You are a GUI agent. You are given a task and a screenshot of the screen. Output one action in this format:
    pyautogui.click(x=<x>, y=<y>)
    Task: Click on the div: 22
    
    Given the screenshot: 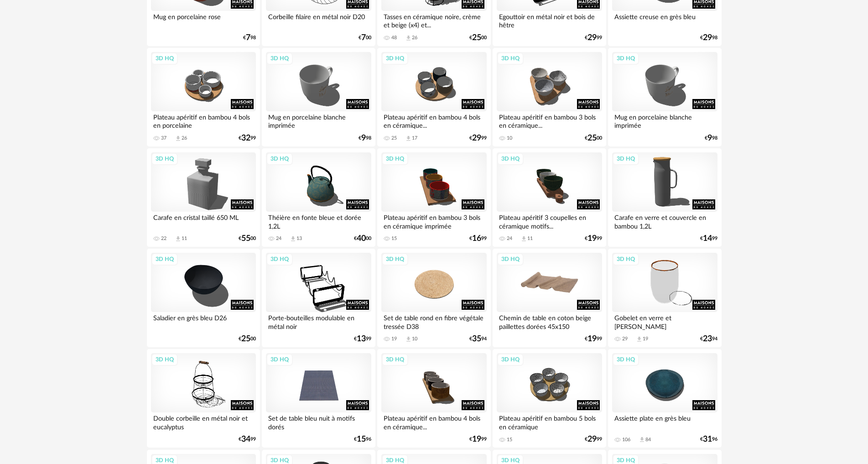 What is the action you would take?
    pyautogui.click(x=164, y=239)
    